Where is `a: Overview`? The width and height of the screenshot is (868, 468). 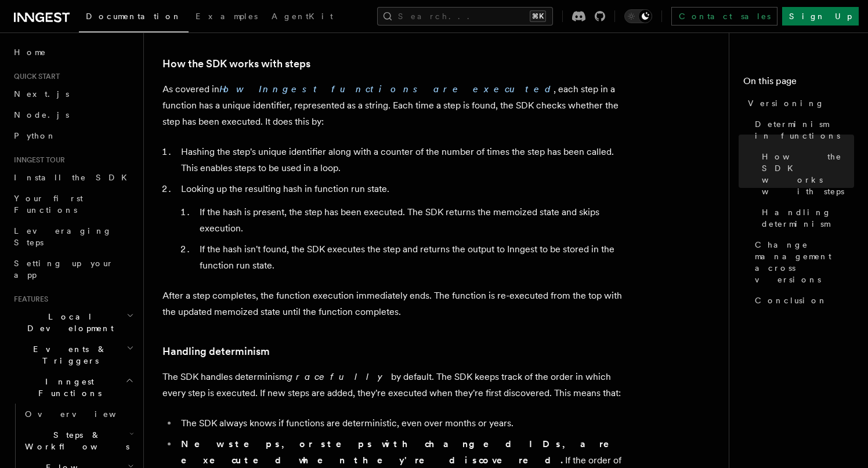 a: Overview is located at coordinates (78, 414).